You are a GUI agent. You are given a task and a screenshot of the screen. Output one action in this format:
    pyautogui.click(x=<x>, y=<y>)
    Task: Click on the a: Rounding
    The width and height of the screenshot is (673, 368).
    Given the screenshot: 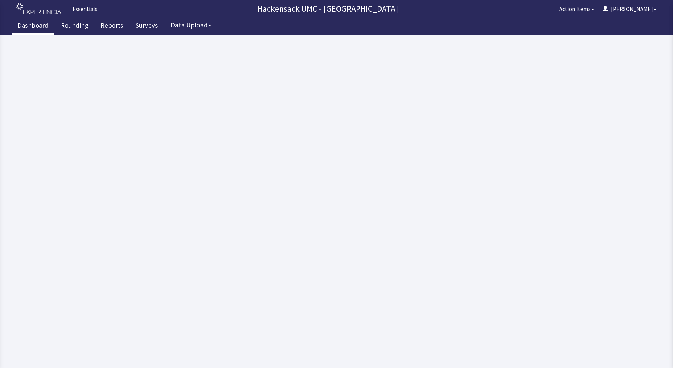 What is the action you would take?
    pyautogui.click(x=75, y=26)
    